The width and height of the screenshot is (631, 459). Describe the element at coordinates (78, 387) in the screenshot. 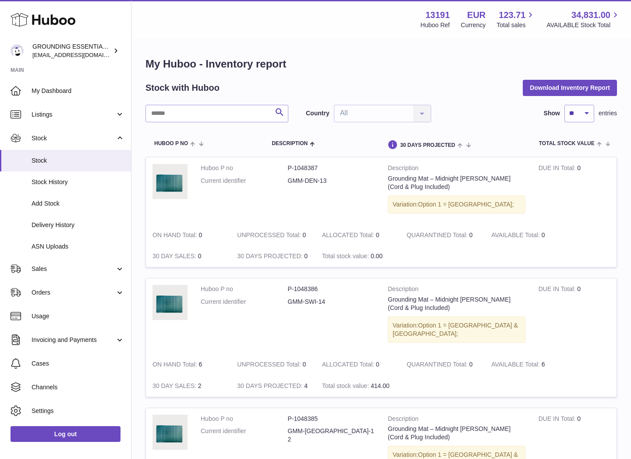

I see `span: Channels` at that location.